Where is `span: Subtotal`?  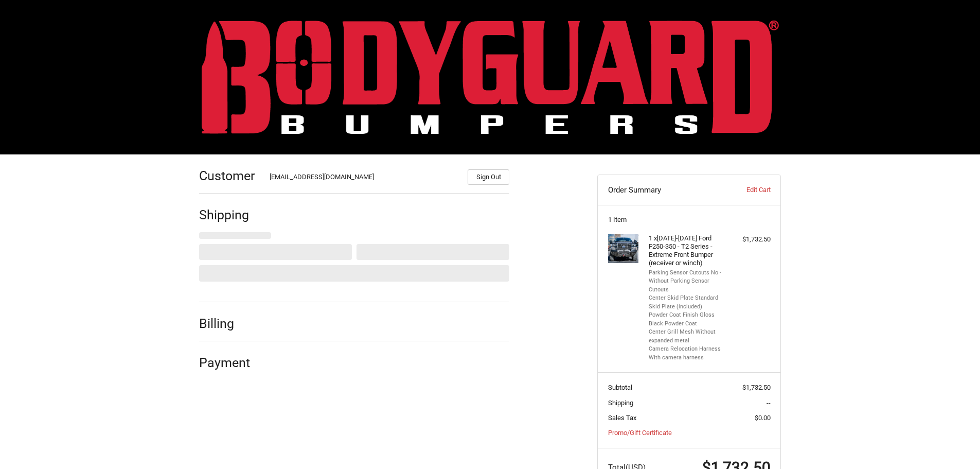 span: Subtotal is located at coordinates (620, 387).